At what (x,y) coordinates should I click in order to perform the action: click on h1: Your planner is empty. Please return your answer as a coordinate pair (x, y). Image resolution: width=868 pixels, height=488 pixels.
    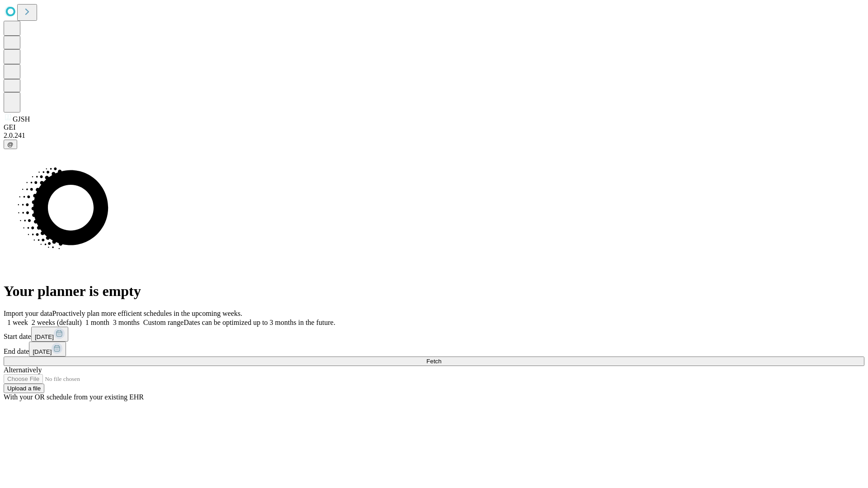
    Looking at the image, I should click on (434, 291).